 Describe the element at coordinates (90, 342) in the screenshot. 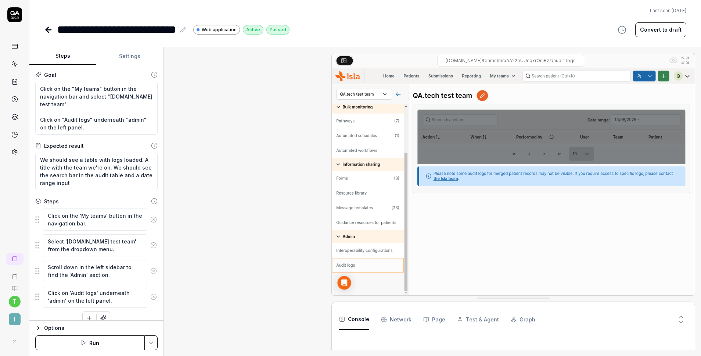

I see `button: Run` at that location.